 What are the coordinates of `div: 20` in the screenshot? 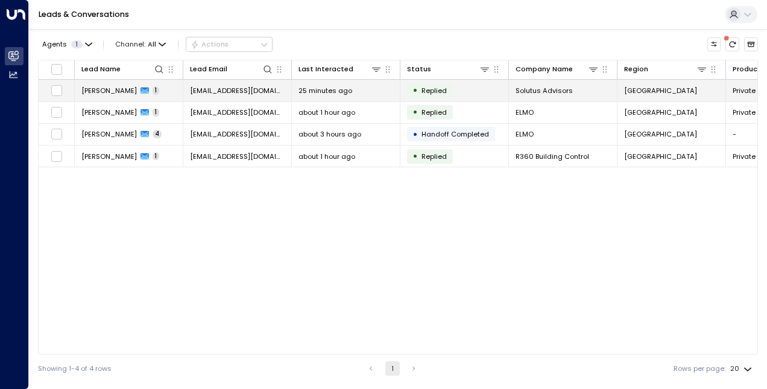 It's located at (743, 368).